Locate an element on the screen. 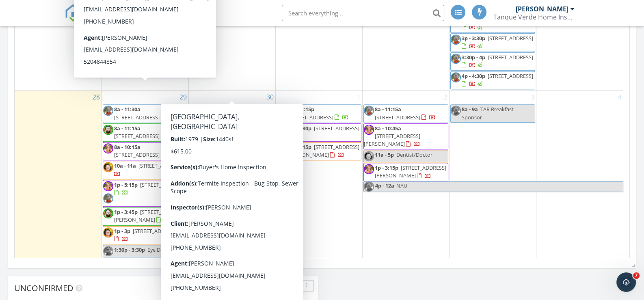 Image resolution: width=644 pixels, height=300 pixels. td: Go to September 28, 2025 is located at coordinates (58, 174).